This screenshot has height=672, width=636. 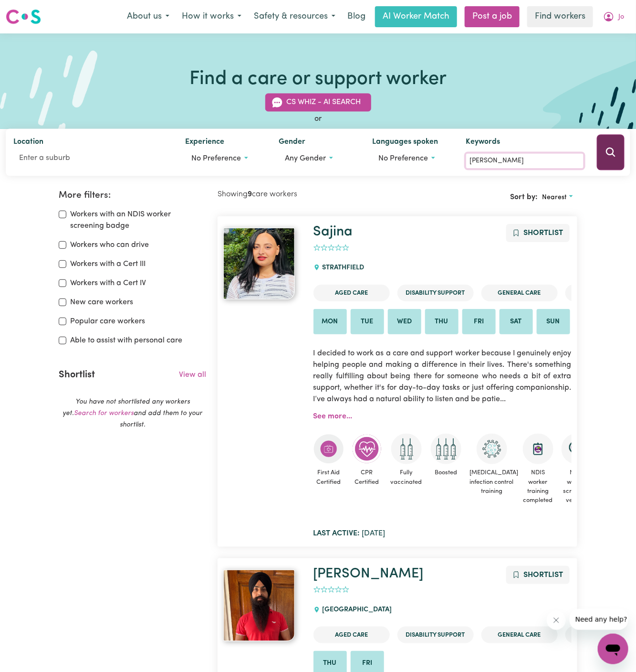 I want to click on li: Available on Wed, so click(x=405, y=322).